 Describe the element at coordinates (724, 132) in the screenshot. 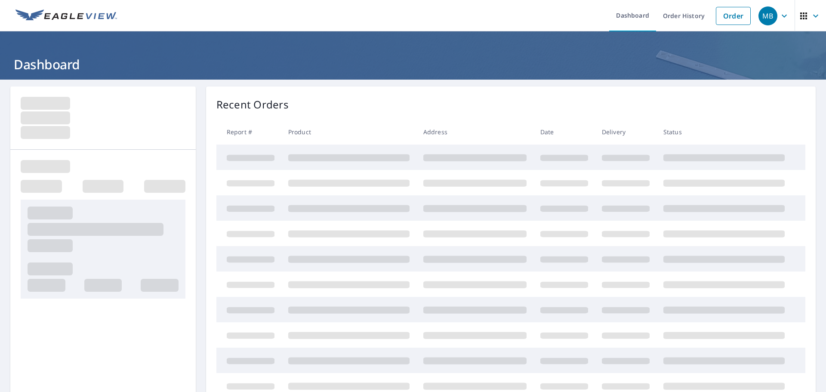

I see `th: Status` at that location.